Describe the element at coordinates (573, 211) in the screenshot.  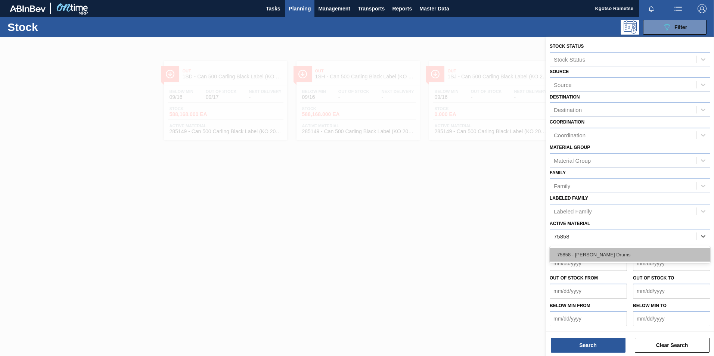
I see `div: Labeled Family` at that location.